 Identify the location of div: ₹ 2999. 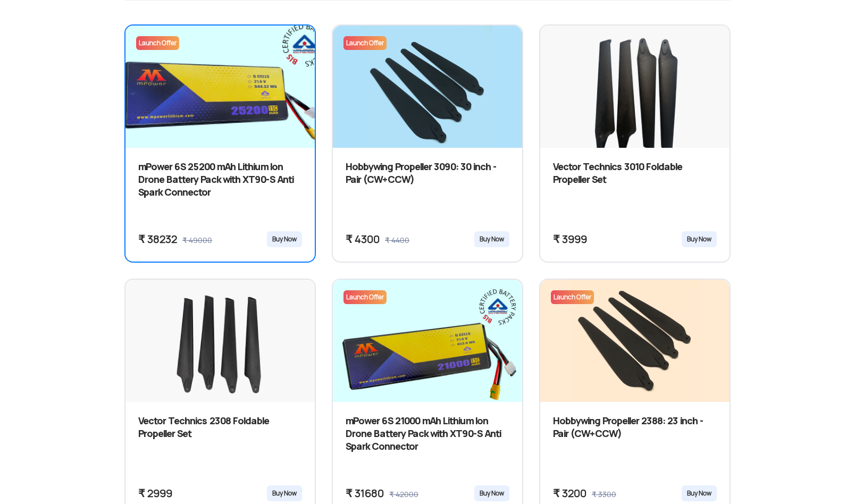
(156, 493).